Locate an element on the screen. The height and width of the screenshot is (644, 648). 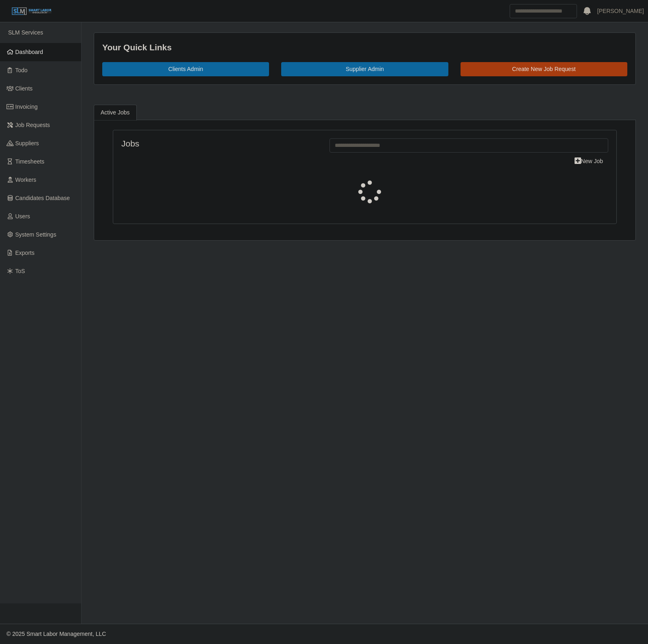
span: Workers is located at coordinates (26, 180).